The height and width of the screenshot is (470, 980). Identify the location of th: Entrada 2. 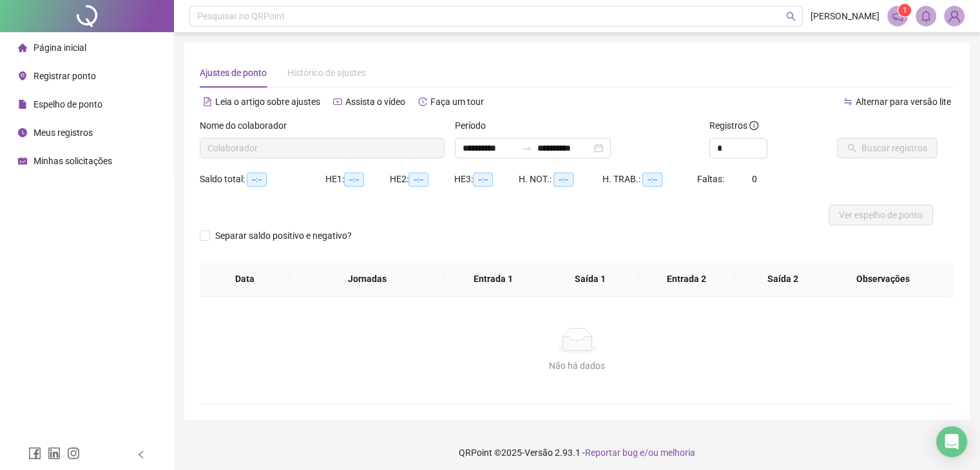
(687, 279).